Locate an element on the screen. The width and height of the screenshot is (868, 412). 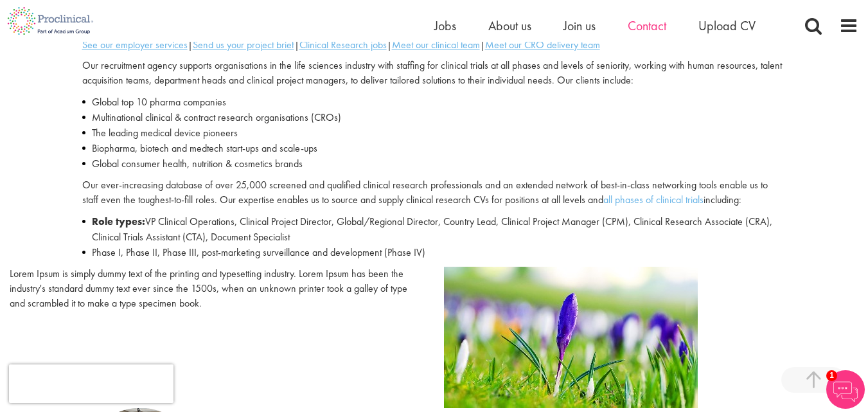
a: Contact is located at coordinates (647, 25).